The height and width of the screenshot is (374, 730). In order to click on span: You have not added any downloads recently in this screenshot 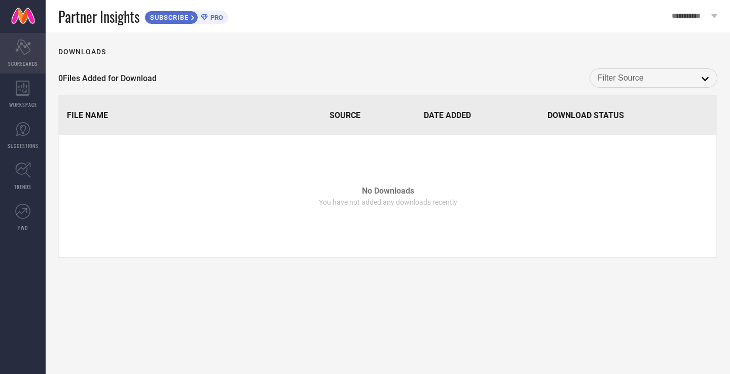, I will do `click(388, 202)`.